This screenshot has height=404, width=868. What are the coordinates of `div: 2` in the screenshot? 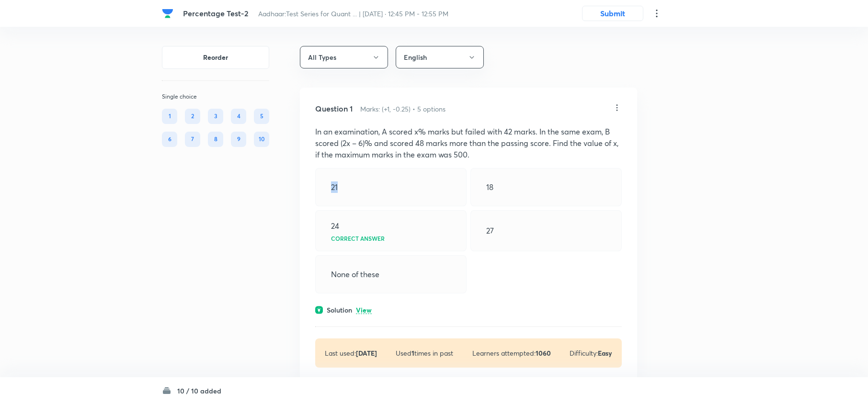 It's located at (193, 116).